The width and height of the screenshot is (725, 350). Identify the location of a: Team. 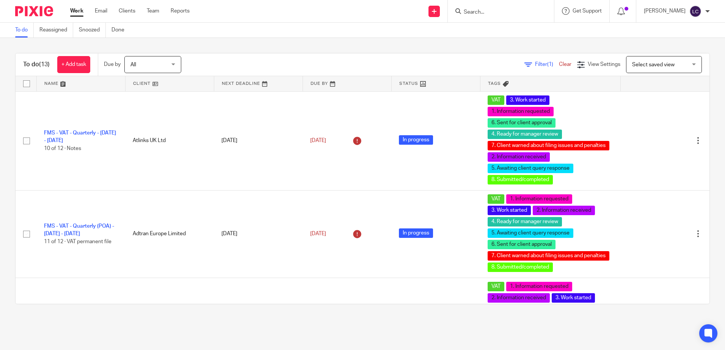
(153, 11).